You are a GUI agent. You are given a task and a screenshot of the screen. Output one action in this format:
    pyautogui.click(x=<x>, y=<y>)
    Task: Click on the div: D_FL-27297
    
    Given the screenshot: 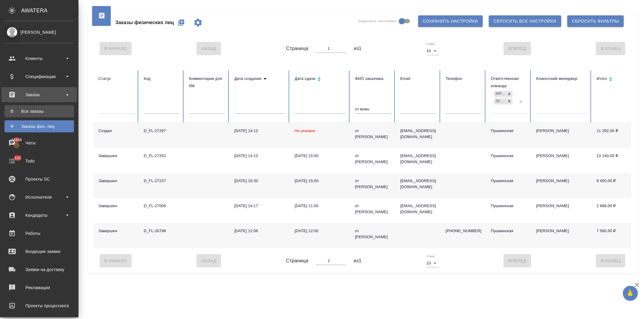 What is the action you would take?
    pyautogui.click(x=162, y=131)
    